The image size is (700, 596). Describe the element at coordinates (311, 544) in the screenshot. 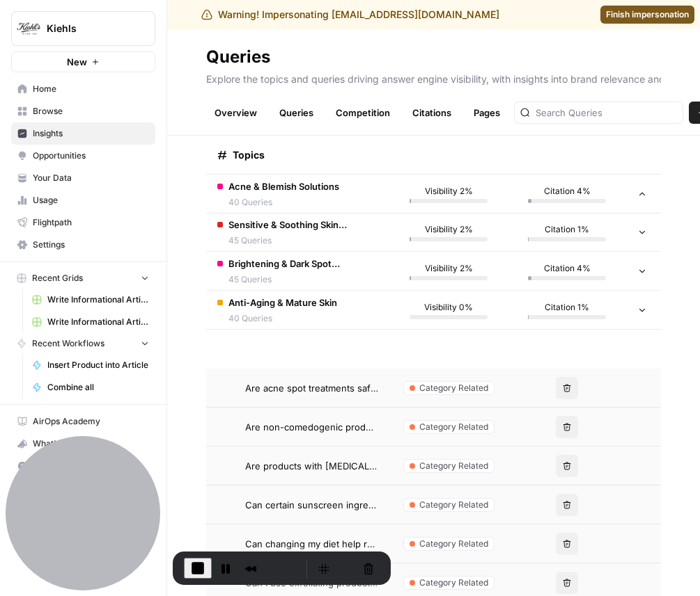

I see `span: Can changing my diet help reduce acne breakouts?` at that location.